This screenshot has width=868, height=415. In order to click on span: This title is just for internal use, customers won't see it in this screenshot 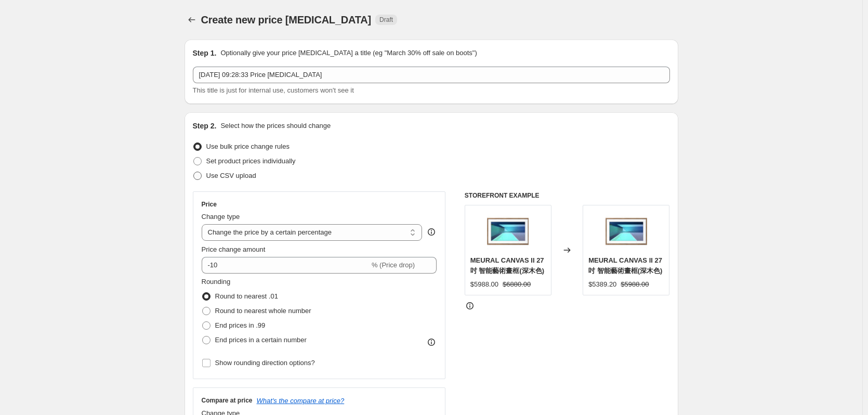, I will do `click(274, 90)`.